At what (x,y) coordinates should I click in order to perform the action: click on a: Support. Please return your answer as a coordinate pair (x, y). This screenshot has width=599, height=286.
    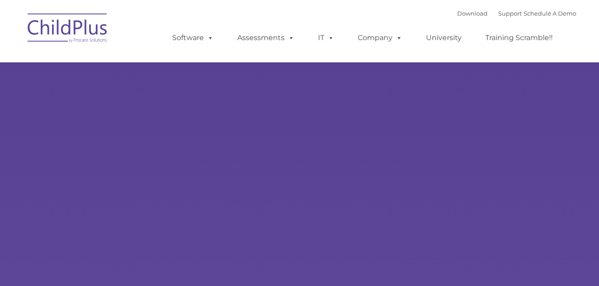
    Looking at the image, I should click on (510, 13).